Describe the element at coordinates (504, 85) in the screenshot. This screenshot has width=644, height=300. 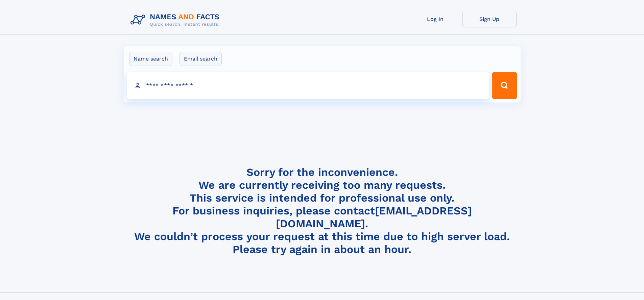
I see `button: Search Button` at that location.